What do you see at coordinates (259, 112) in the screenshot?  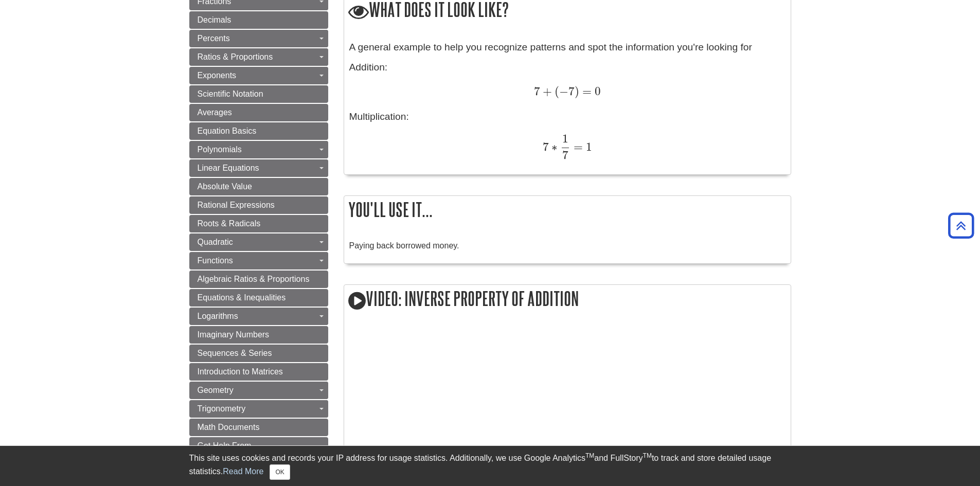 I see `a: Averages` at bounding box center [259, 112].